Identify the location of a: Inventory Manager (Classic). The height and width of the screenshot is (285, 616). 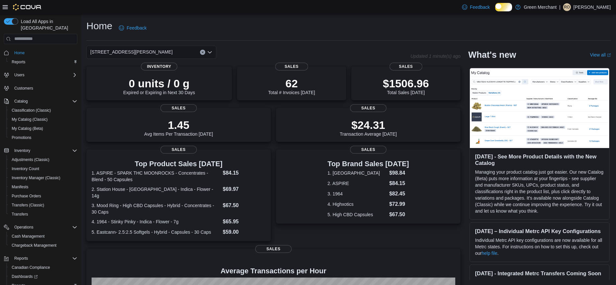
(36, 178).